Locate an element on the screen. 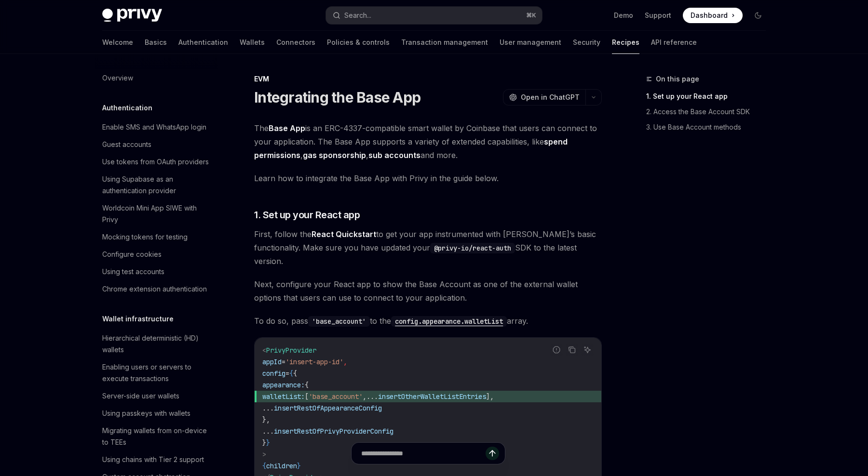 This screenshot has width=868, height=476. span: Dashboard is located at coordinates (709, 16).